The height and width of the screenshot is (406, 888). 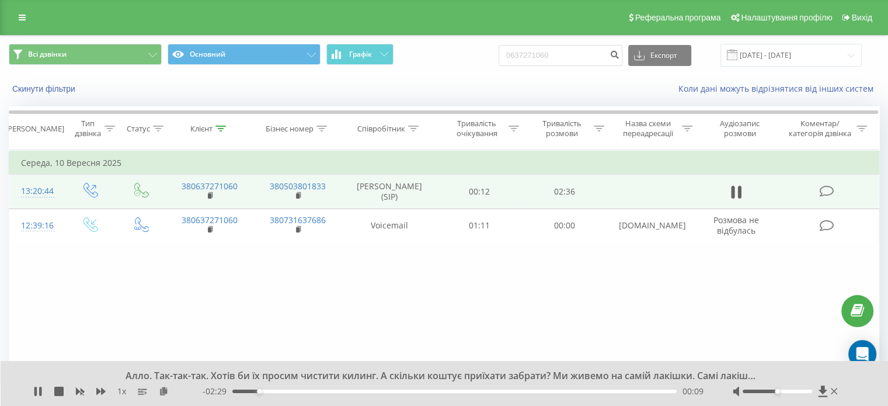 I want to click on div: Тривалість розмови, so click(x=562, y=128).